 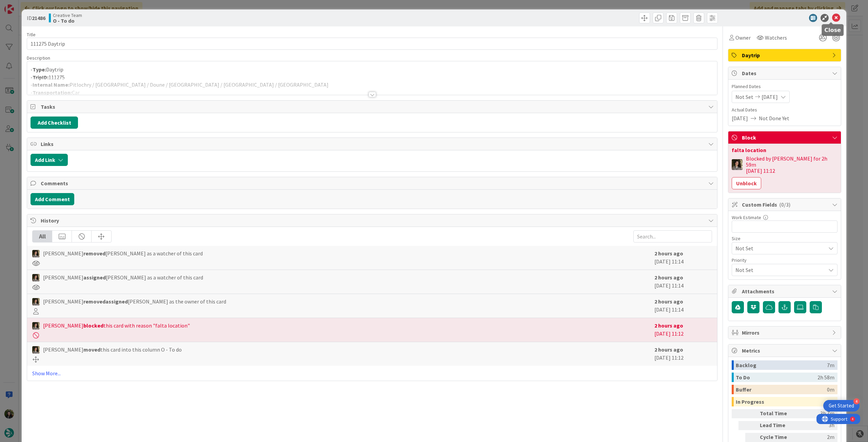 I want to click on span: Comments, so click(x=373, y=183).